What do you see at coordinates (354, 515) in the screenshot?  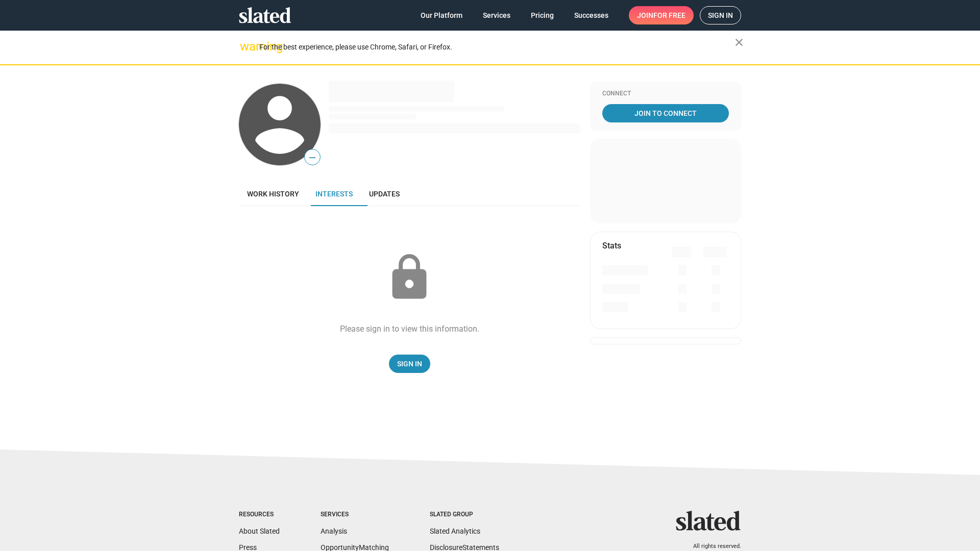 I see `div: Services` at bounding box center [354, 515].